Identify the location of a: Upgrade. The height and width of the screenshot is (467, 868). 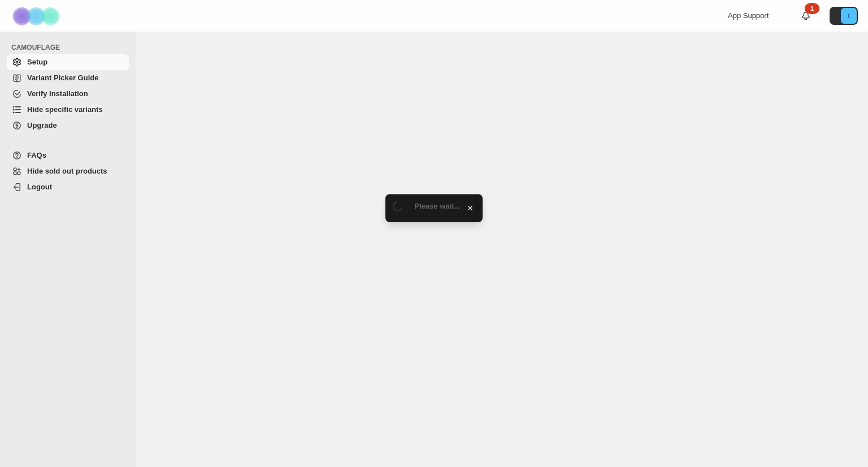
(68, 126).